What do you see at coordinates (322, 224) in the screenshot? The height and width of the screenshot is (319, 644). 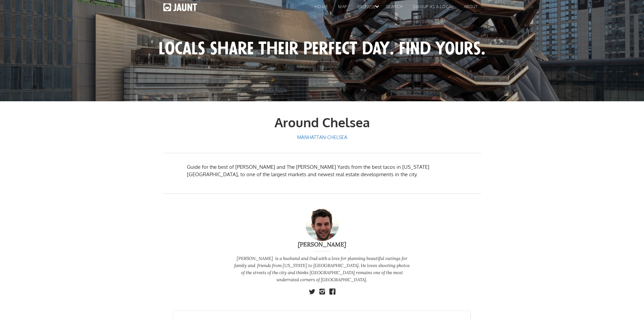 I see `img: Perry S.` at bounding box center [322, 224].